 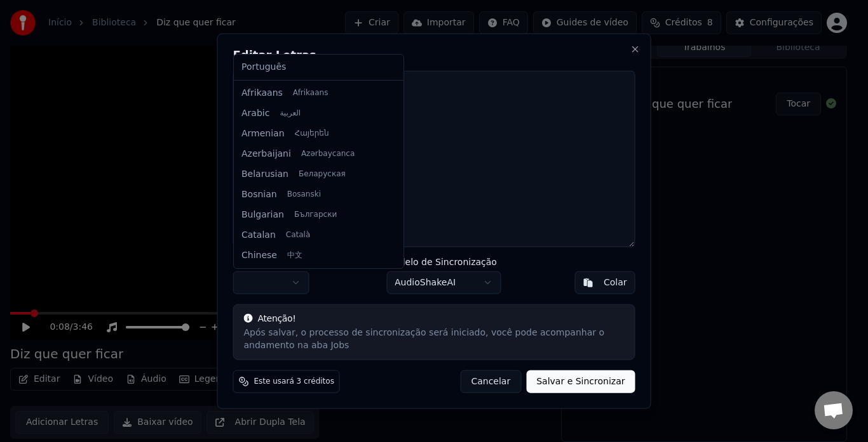 I want to click on span: Azərbaycanca, so click(x=328, y=154).